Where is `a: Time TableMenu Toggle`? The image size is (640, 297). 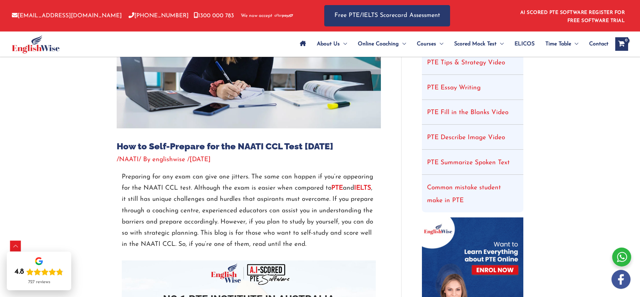 a: Time TableMenu Toggle is located at coordinates (562, 44).